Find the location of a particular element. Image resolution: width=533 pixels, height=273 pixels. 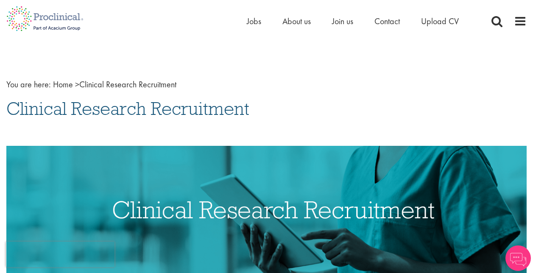

span: Upload CV is located at coordinates (440, 21).